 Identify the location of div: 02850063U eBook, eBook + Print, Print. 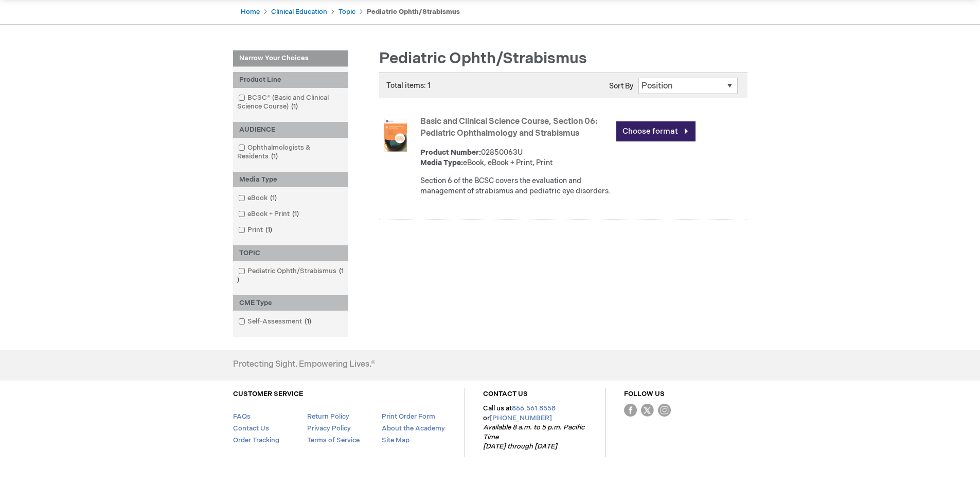
(515, 158).